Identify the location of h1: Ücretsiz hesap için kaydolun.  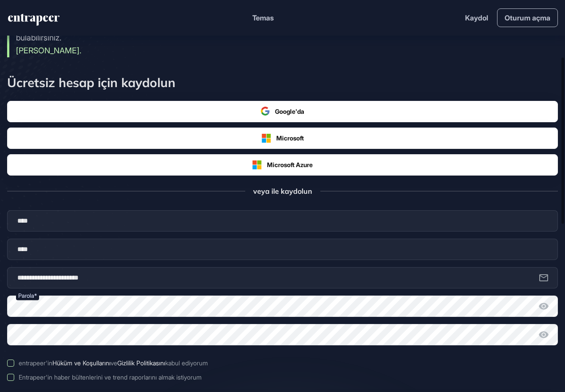
(282, 83).